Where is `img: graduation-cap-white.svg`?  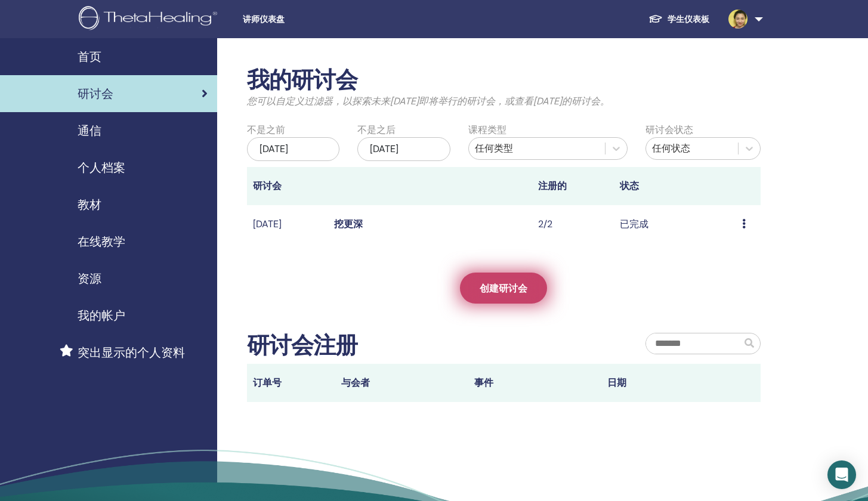
img: graduation-cap-white.svg is located at coordinates (656, 18).